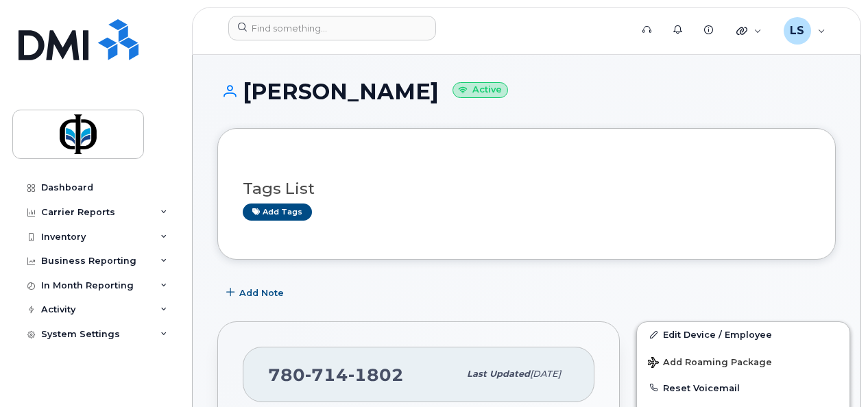  What do you see at coordinates (257, 293) in the screenshot?
I see `button: Add Note` at bounding box center [257, 293].